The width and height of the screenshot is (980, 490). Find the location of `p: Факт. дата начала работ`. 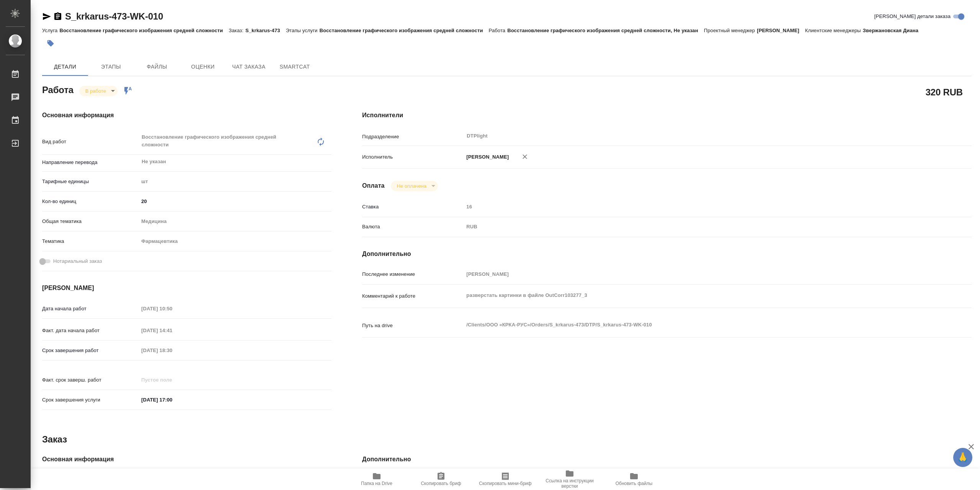

p: Факт. дата начала работ is located at coordinates (91, 330).